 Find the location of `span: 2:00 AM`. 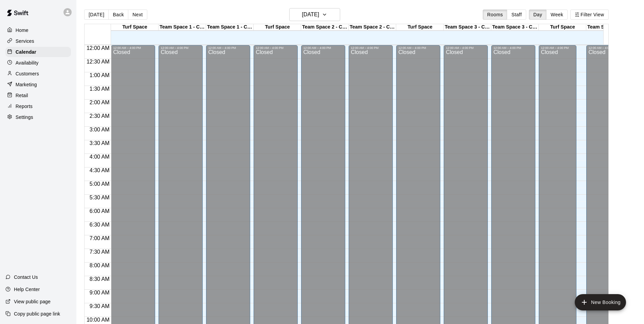

span: 2:00 AM is located at coordinates (99, 102).